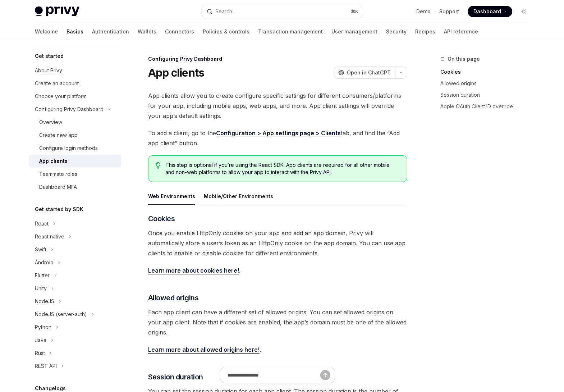 The height and width of the screenshot is (392, 564). What do you see at coordinates (487, 72) in the screenshot?
I see `a: Cookies` at bounding box center [487, 72].